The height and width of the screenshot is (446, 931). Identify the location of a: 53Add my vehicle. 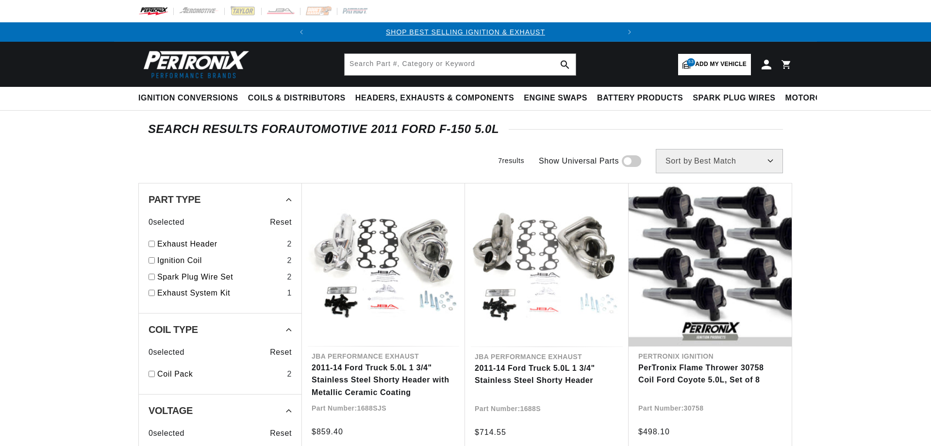
(715, 65).